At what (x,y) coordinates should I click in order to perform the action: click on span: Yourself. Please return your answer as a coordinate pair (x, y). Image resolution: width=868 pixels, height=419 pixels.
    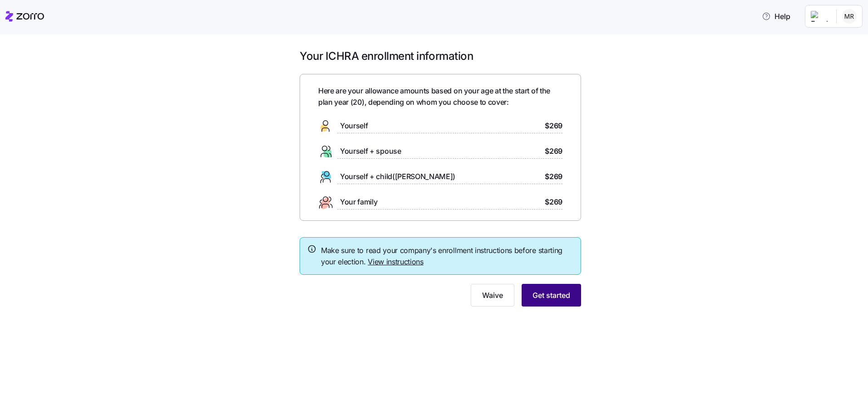
    Looking at the image, I should click on (354, 126).